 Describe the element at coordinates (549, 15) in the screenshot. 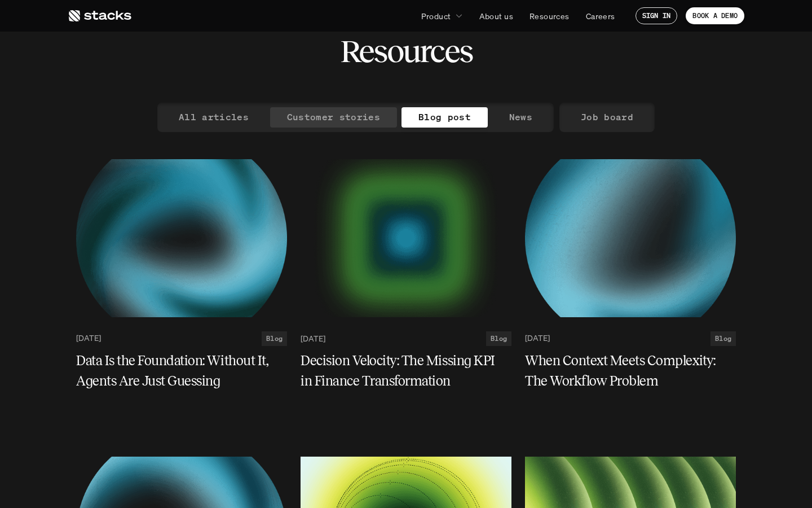

I see `p: Resources` at that location.